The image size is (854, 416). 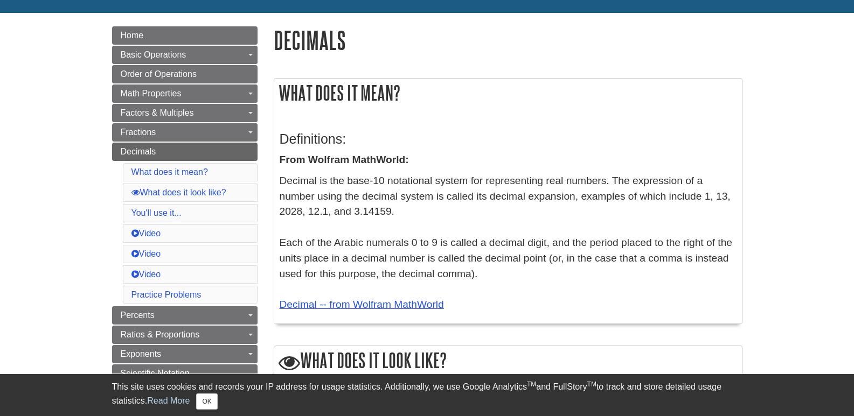 What do you see at coordinates (185, 55) in the screenshot?
I see `a: Basic Operations` at bounding box center [185, 55].